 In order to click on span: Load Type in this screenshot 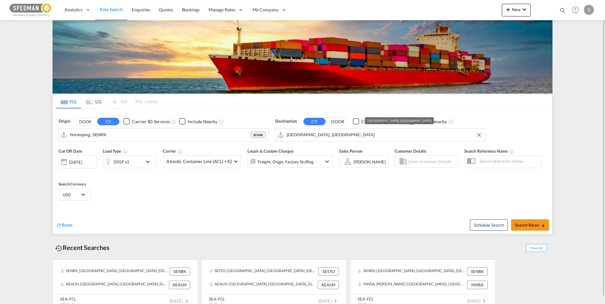, I will do `click(115, 151)`.